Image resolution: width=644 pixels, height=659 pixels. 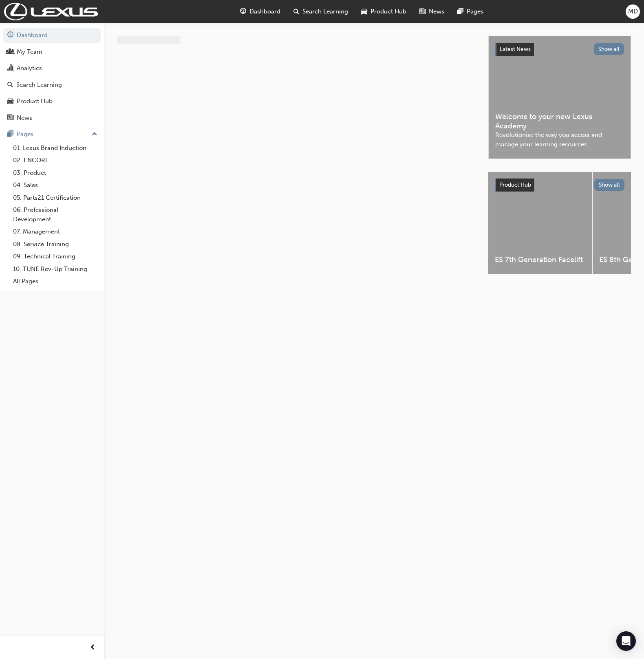 What do you see at coordinates (25, 118) in the screenshot?
I see `div: News` at bounding box center [25, 118].